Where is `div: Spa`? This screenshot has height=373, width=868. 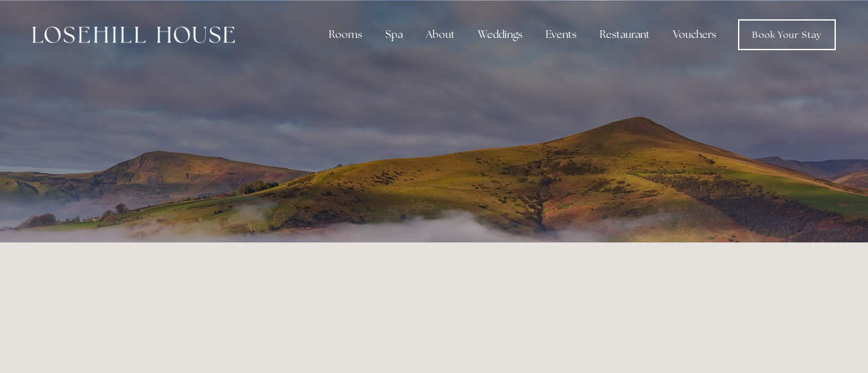 div: Spa is located at coordinates (393, 35).